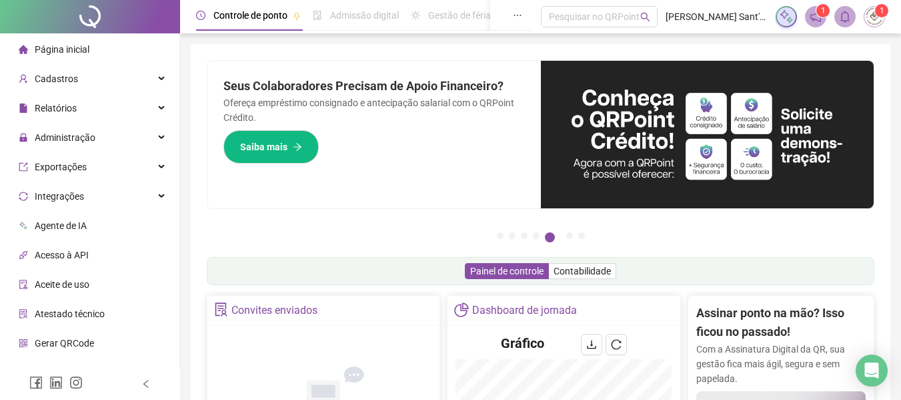 The image size is (901, 400). Describe the element at coordinates (62, 49) in the screenshot. I see `span: Página inicial` at that location.